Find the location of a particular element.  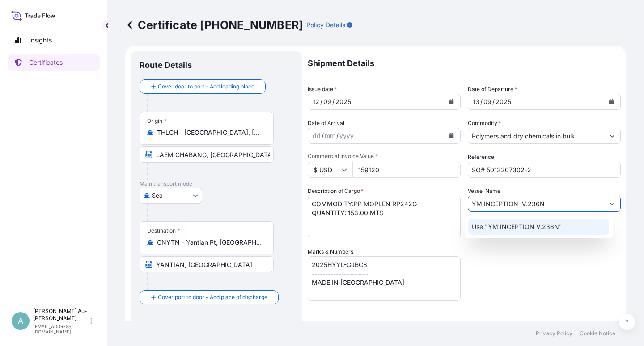

input: Enter booking reference is located at coordinates (544, 170).